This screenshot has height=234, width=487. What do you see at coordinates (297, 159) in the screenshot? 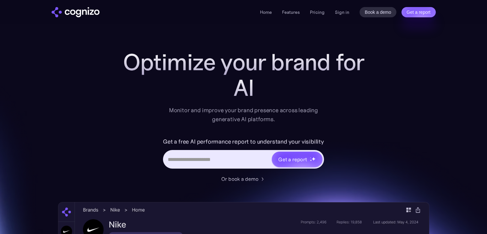
I see `a: Get a reportstarstarstar` at bounding box center [297, 159].